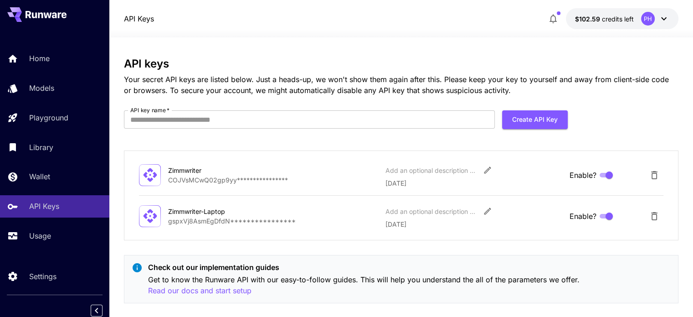  What do you see at coordinates (648, 19) in the screenshot?
I see `div: PH` at bounding box center [648, 19].